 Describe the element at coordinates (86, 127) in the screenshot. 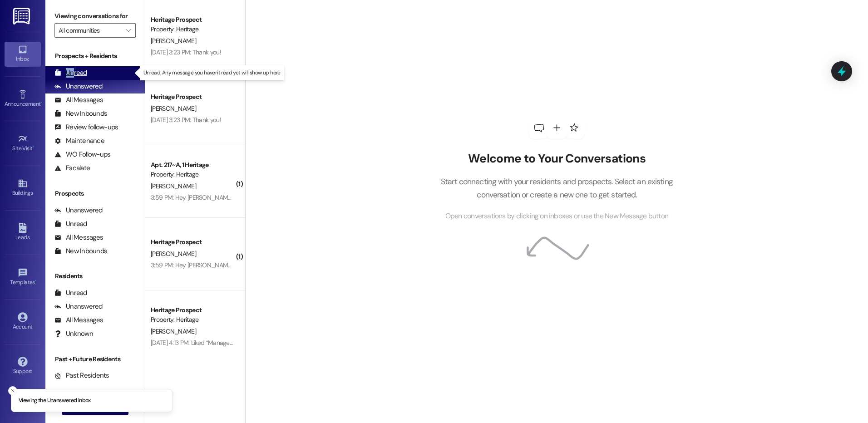

I see `div: Review follow-ups` at that location.